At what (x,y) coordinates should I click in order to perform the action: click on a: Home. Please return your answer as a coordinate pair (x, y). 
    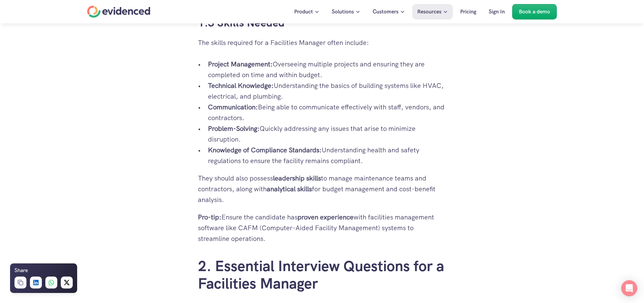
    Looking at the image, I should click on (119, 12).